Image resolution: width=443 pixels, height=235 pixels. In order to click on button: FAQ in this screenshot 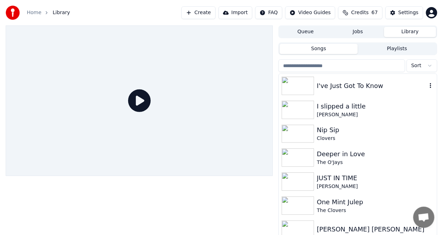, I will do `click(268, 13)`.